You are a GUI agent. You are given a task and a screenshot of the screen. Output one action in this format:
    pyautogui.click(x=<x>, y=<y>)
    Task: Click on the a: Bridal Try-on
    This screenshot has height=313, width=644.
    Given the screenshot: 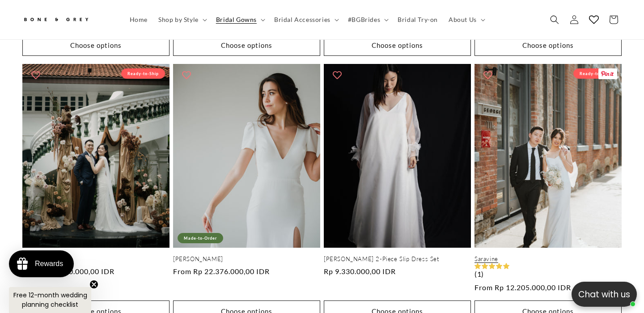 What is the action you would take?
    pyautogui.click(x=418, y=19)
    